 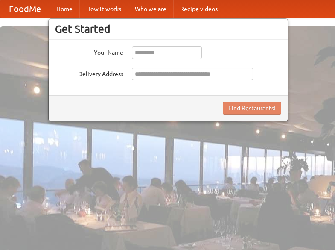 What do you see at coordinates (64, 9) in the screenshot?
I see `a: Home` at bounding box center [64, 9].